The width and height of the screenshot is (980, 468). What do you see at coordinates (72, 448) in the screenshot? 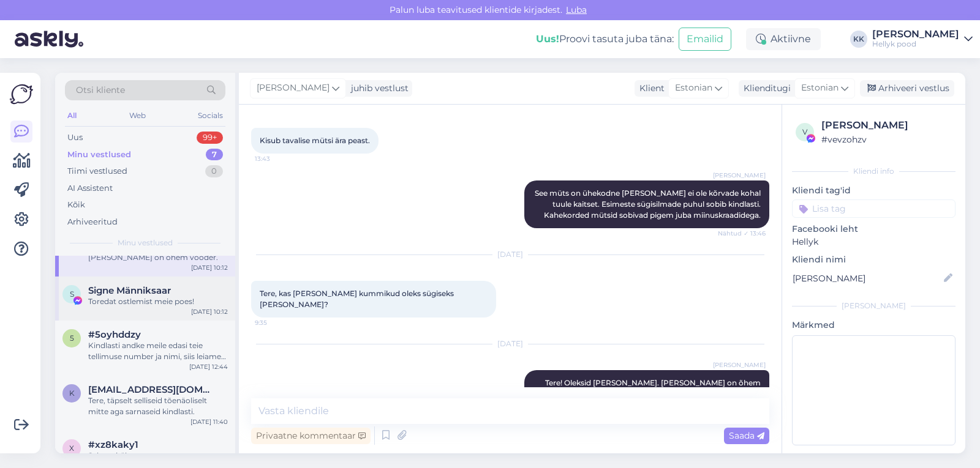
I see `span: x` at bounding box center [72, 448].